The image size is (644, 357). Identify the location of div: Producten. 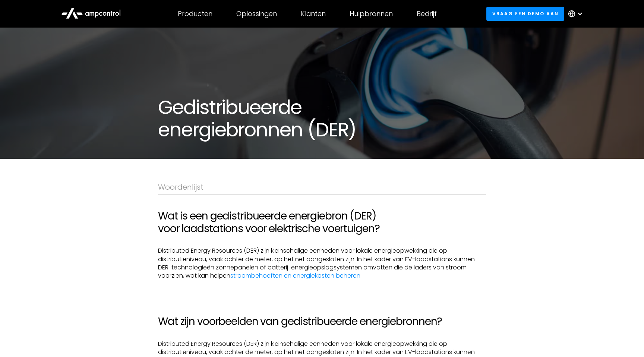
(195, 14).